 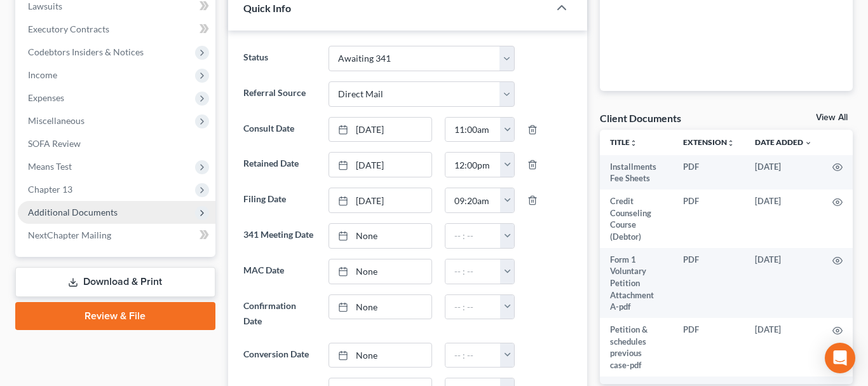 I want to click on i: expand_more, so click(x=808, y=143).